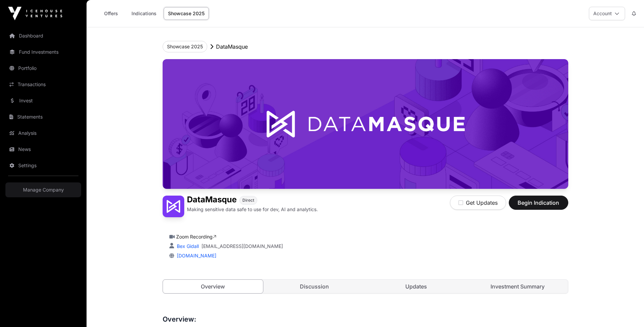 This screenshot has width=644, height=327. Describe the element at coordinates (43, 165) in the screenshot. I see `a: Settings` at that location.